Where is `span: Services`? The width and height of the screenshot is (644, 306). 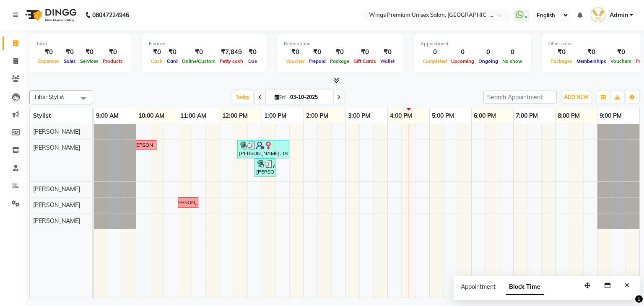 span: Services is located at coordinates (89, 61).